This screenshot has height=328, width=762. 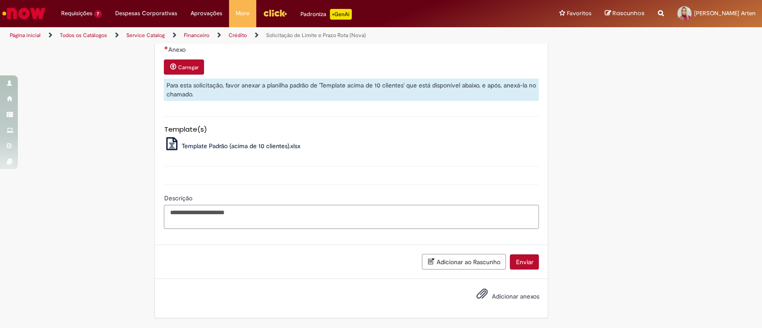 What do you see at coordinates (146, 13) in the screenshot?
I see `span: Despesas Corporativas` at bounding box center [146, 13].